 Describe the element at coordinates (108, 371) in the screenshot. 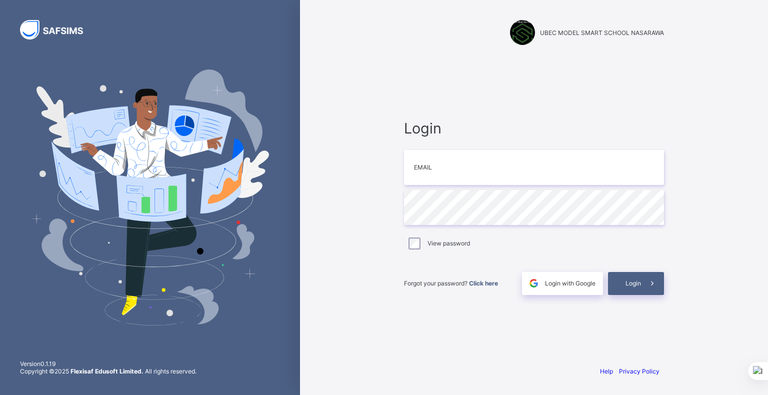

I see `span: Copyright © 2025 All rights reserved.` at that location.